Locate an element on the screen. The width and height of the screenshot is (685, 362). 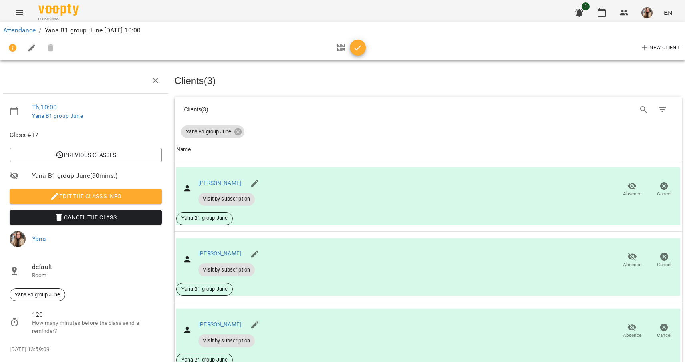
nav: breadcrumb is located at coordinates (343, 30).